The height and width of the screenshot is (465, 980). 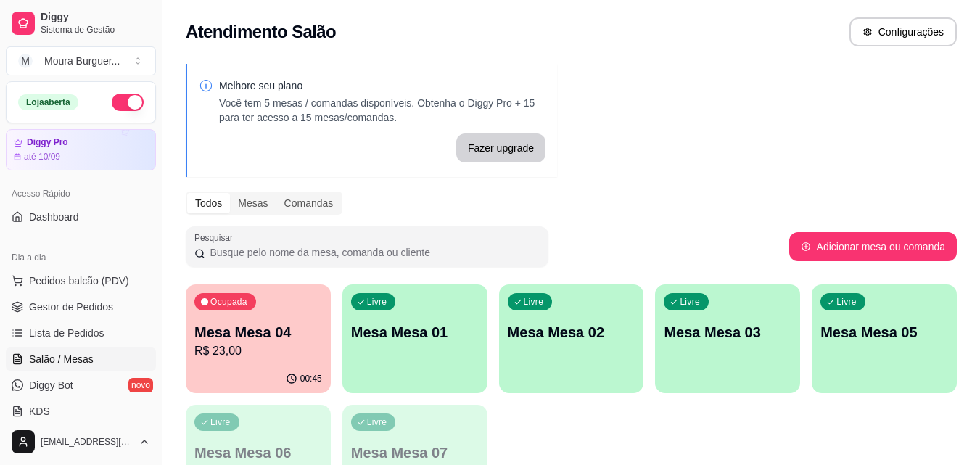 I want to click on div: Acesso Rápido, so click(x=81, y=194).